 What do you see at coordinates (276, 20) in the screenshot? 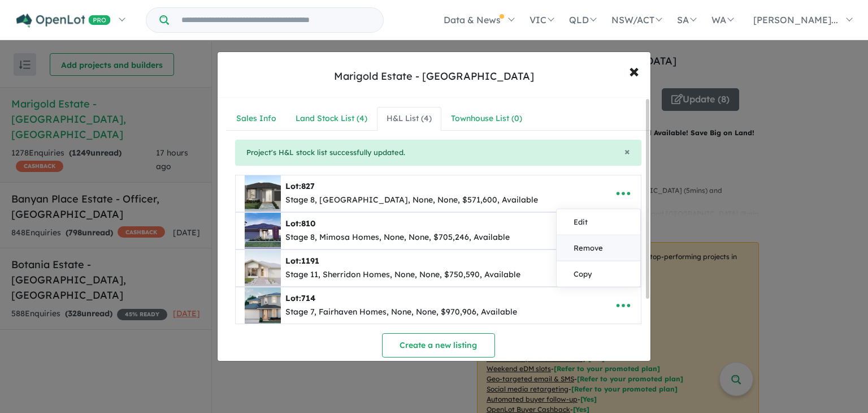
I see `input: Try estate name, suburb, builder or developer` at bounding box center [276, 20].